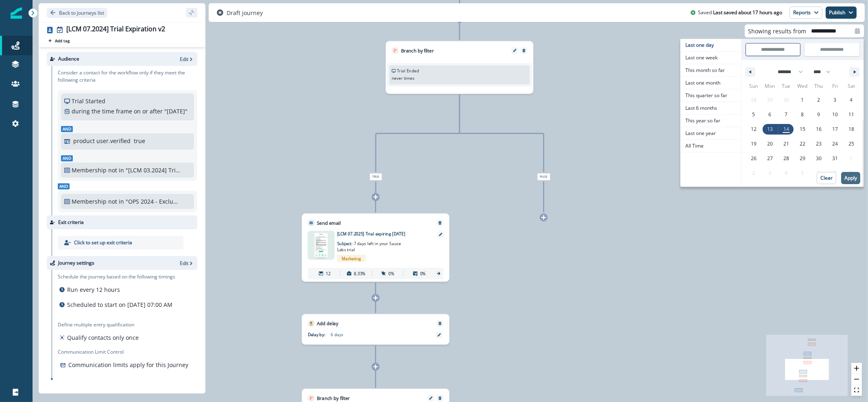 The height and width of the screenshot is (402, 868). Describe the element at coordinates (127, 352) in the screenshot. I see `p: Communication Limit Control` at that location.